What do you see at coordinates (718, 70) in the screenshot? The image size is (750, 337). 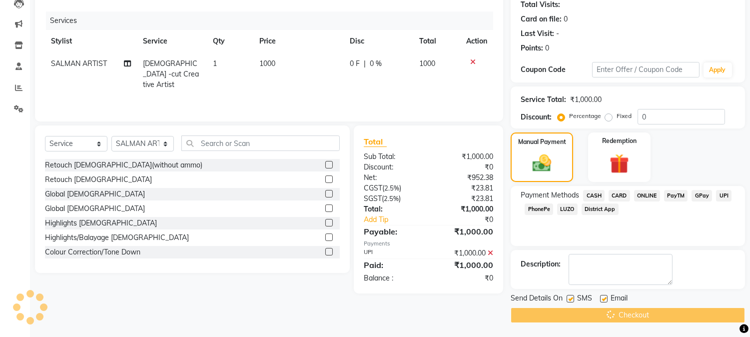 I see `button: Apply` at bounding box center [718, 70].